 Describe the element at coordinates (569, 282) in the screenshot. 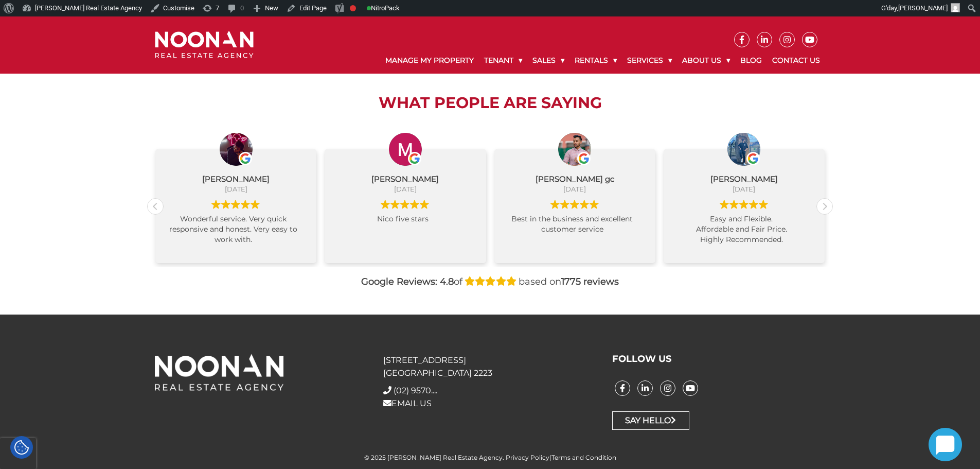

I see `span: based on` at that location.